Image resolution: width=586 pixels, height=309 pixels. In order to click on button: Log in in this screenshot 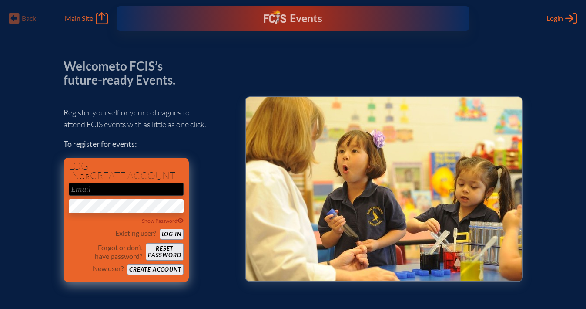, I will do `click(172, 234)`.